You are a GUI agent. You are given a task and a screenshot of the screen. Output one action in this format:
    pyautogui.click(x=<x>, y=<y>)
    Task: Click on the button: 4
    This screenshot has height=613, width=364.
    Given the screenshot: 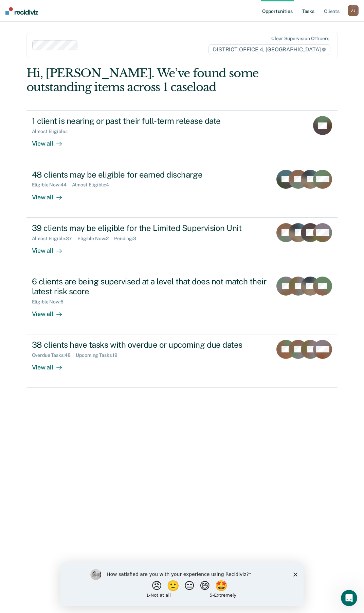 What is the action you would take?
    pyautogui.click(x=145, y=23)
    